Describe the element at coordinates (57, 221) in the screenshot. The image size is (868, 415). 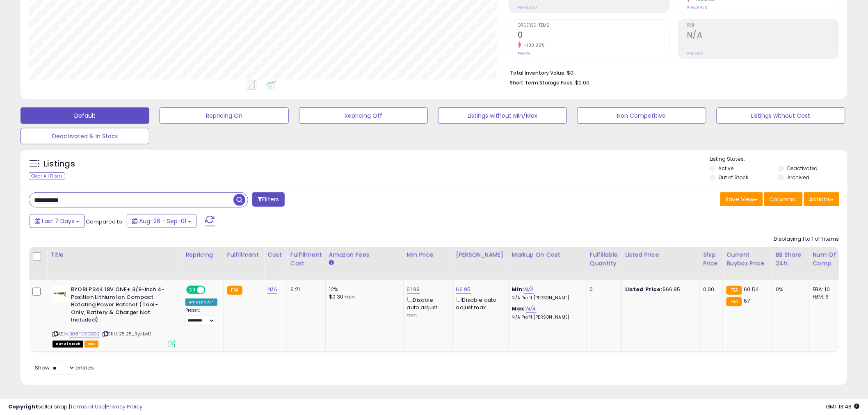
I see `button: Last 7 Days` at that location.